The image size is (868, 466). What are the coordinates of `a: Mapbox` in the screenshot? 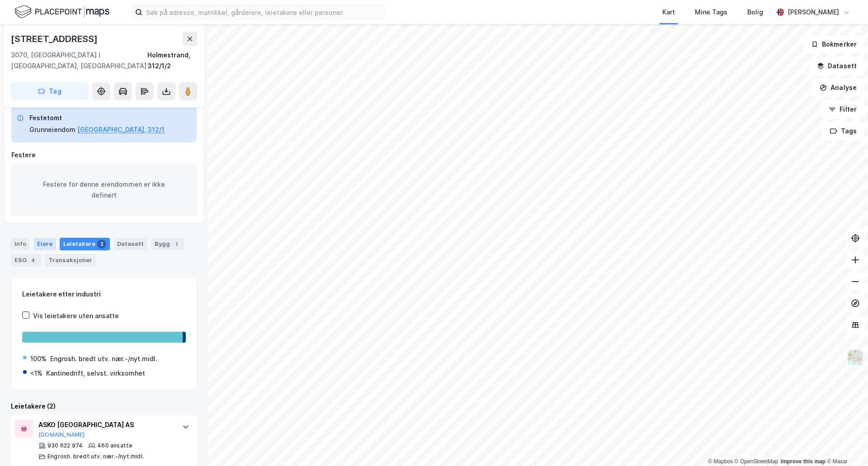 It's located at (720, 462).